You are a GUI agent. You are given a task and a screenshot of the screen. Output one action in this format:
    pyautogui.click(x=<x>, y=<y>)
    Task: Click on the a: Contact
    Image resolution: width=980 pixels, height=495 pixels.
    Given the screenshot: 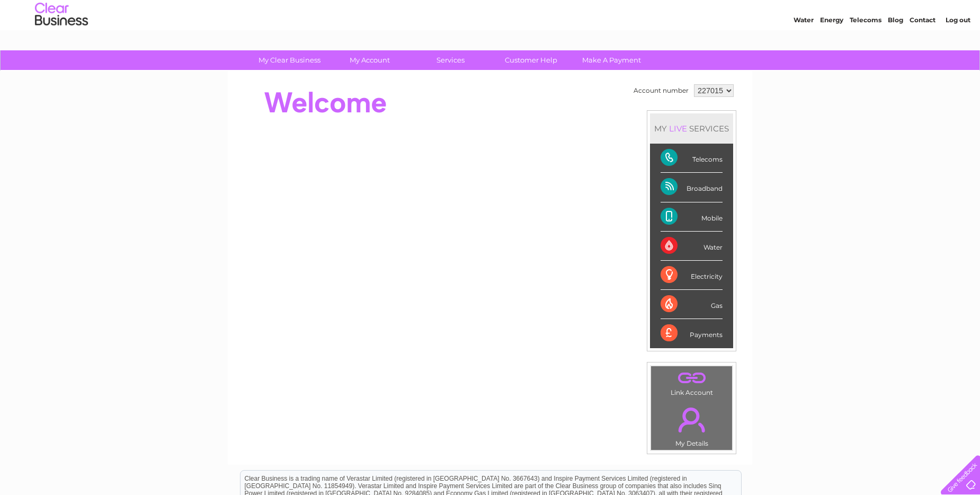 What is the action you would take?
    pyautogui.click(x=922, y=49)
    